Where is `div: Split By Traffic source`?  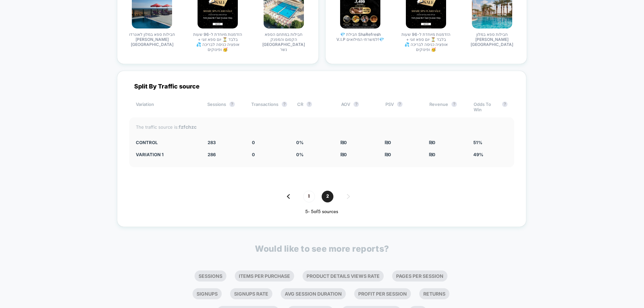 div: Split By Traffic source is located at coordinates (321, 86).